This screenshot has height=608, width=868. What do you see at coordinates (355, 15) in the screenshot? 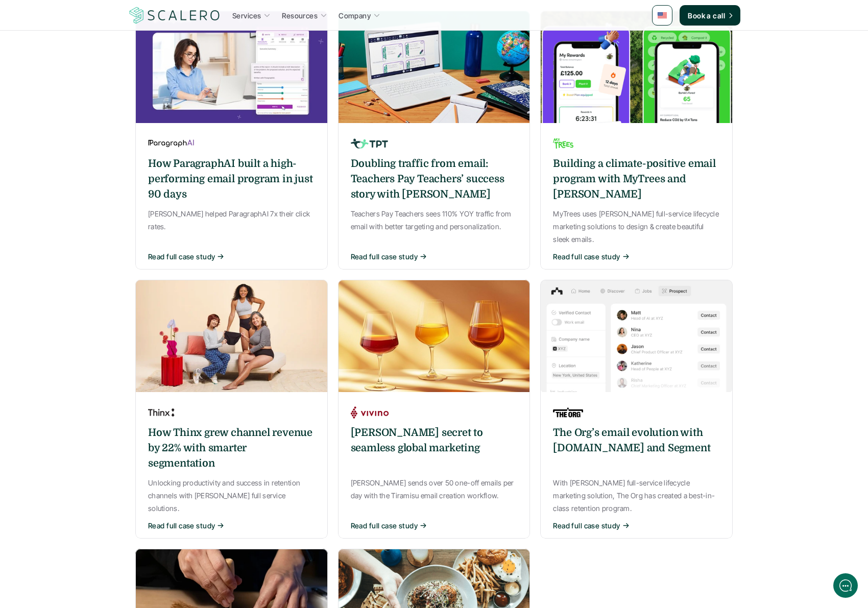
I see `p: Company` at bounding box center [355, 15].